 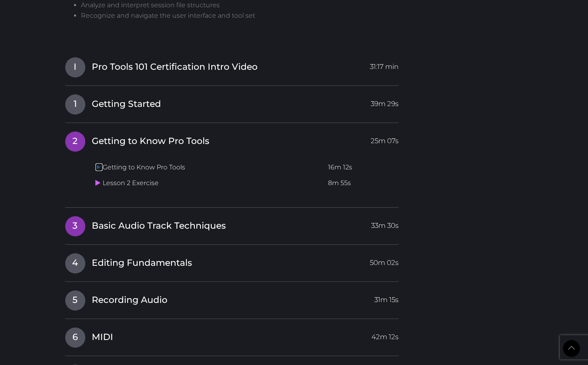 What do you see at coordinates (232, 102) in the screenshot?
I see `a: 1Getting Started39m 29s` at bounding box center [232, 102].